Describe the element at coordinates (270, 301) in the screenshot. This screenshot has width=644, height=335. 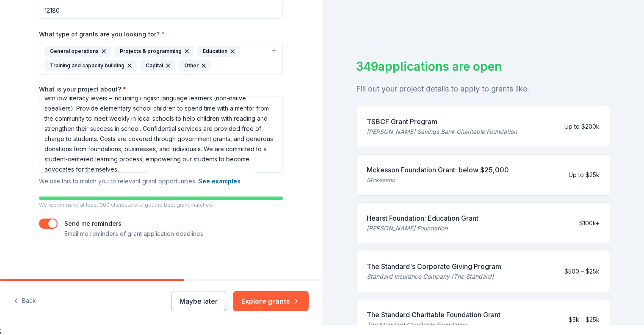
I see `button: Explore grants` at that location.